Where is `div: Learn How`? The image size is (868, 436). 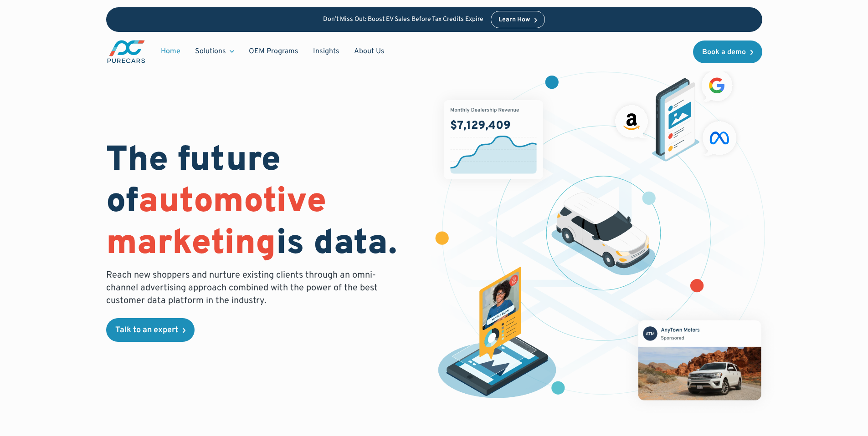
div: Learn How is located at coordinates (514, 20).